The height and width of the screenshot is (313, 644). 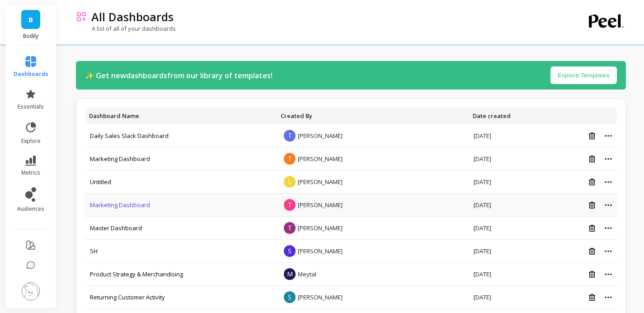 I want to click on p: ✨ Get new dashboards from our library of templates!, so click(x=178, y=75).